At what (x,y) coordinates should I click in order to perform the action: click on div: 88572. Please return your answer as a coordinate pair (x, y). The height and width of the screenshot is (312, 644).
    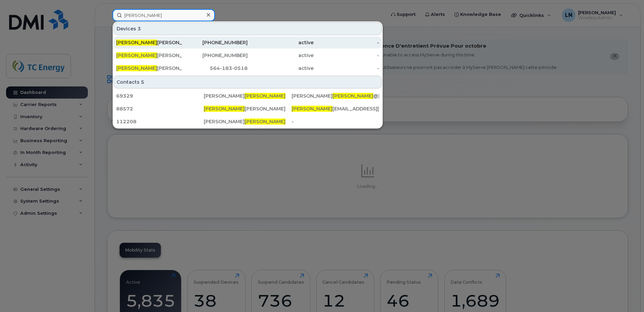
    Looking at the image, I should click on (160, 109).